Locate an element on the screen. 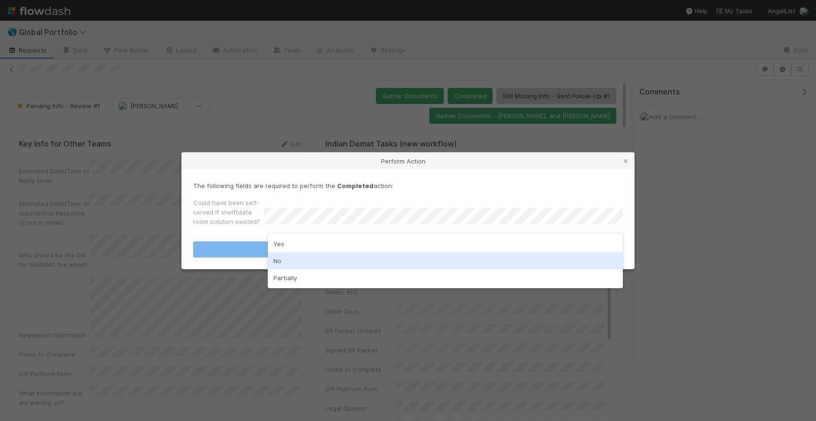 This screenshot has height=421, width=816. div: Partially is located at coordinates (445, 278).